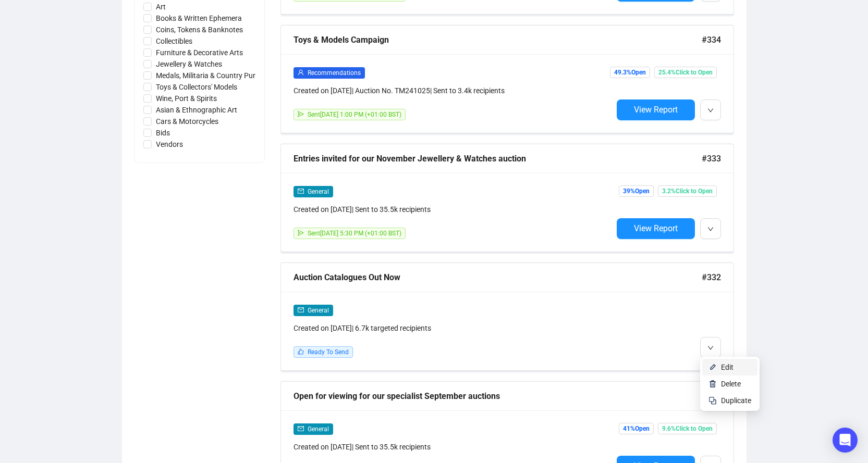 The width and height of the screenshot is (868, 463). I want to click on span: Cars & Motorcycles, so click(187, 122).